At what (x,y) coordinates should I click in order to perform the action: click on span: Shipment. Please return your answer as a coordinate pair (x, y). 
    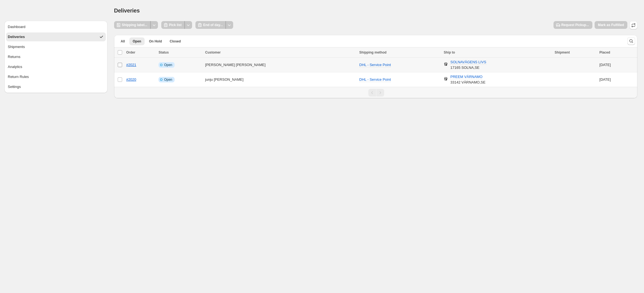
    Looking at the image, I should click on (562, 52).